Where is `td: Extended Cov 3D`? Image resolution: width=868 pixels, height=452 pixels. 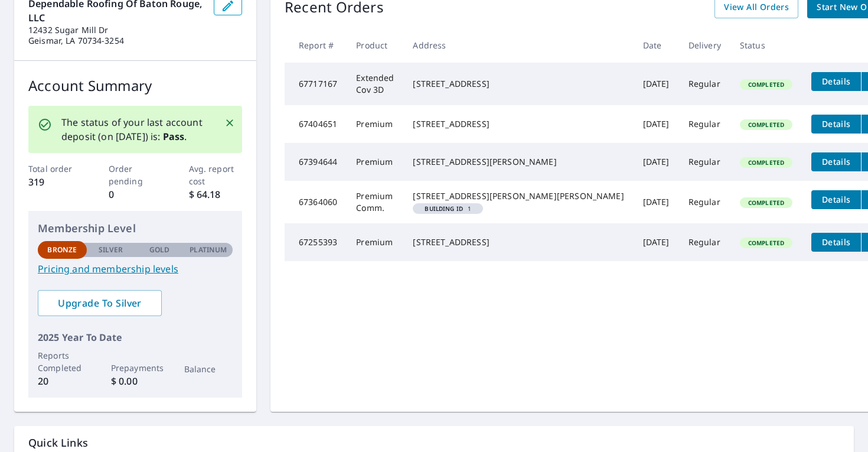
td: Extended Cov 3D is located at coordinates (375, 84).